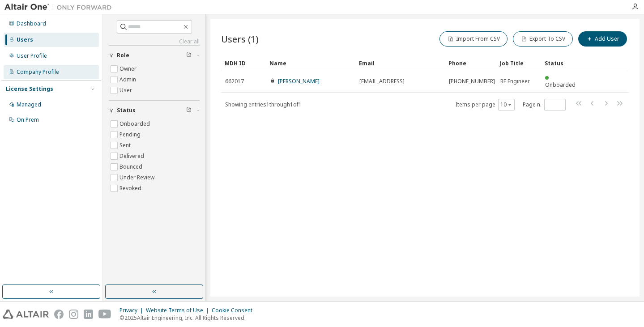  Describe the element at coordinates (30, 89) in the screenshot. I see `div: License Settings` at that location.